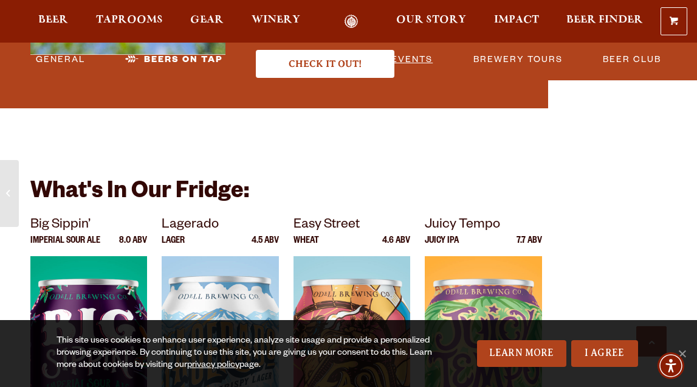 Image resolution: width=697 pixels, height=387 pixels. Describe the element at coordinates (220, 226) in the screenshot. I see `p: Lagerado` at that location.